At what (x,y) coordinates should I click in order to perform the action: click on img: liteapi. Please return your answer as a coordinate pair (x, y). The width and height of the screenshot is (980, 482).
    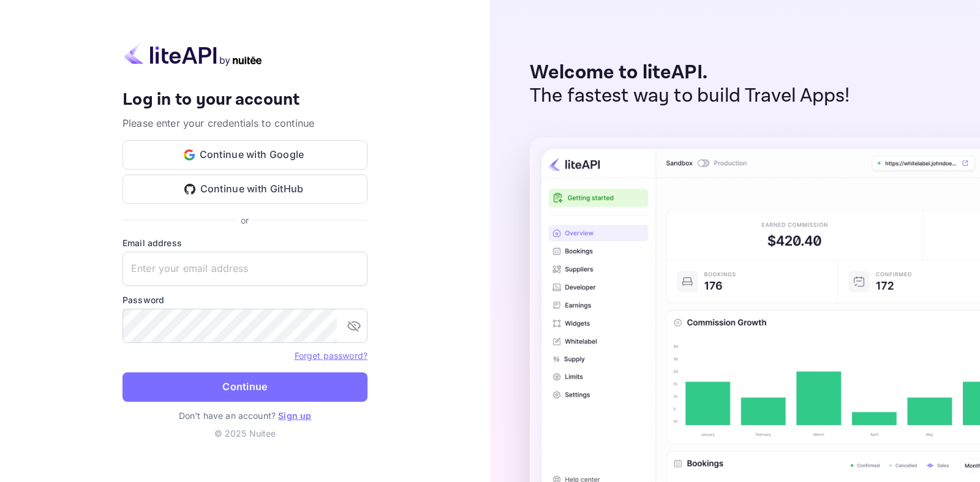
    Looking at the image, I should click on (193, 54).